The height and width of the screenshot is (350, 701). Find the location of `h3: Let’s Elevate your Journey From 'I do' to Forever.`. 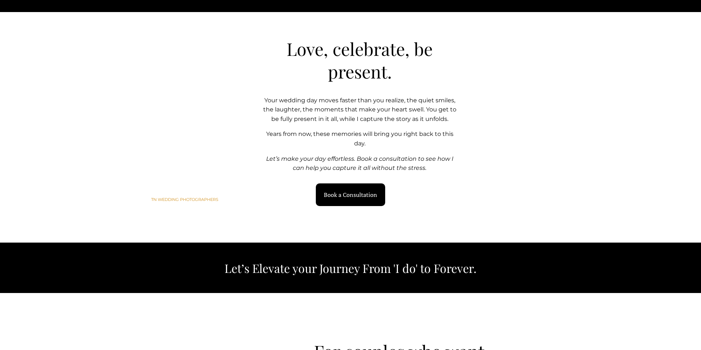

h3: Let’s Elevate your Journey From 'I do' to Forever. is located at coordinates (350, 268).